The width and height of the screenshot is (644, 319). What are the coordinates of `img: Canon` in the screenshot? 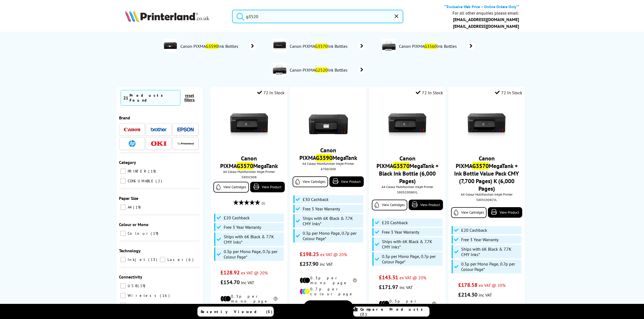 It's located at (132, 130).